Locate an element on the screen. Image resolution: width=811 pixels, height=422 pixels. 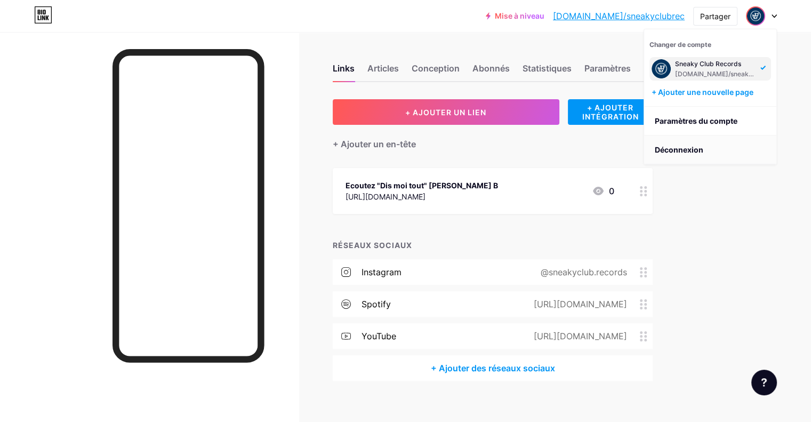
font: Partager is located at coordinates (715, 16).